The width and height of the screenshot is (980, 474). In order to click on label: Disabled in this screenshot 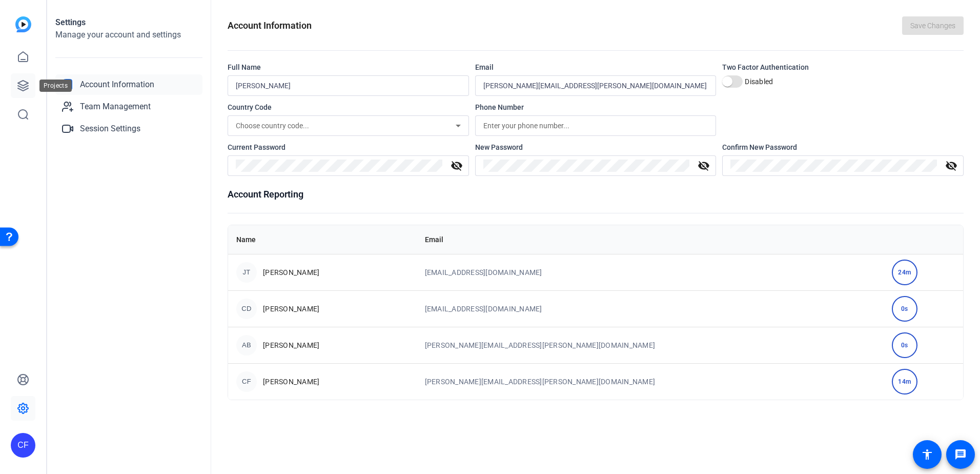, I will do `click(757, 82)`.